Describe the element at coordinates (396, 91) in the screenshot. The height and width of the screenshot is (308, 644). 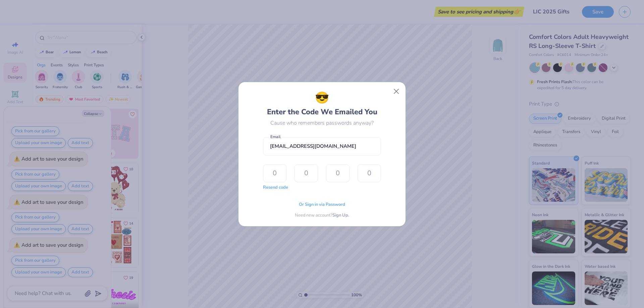
I see `button: Close` at that location.